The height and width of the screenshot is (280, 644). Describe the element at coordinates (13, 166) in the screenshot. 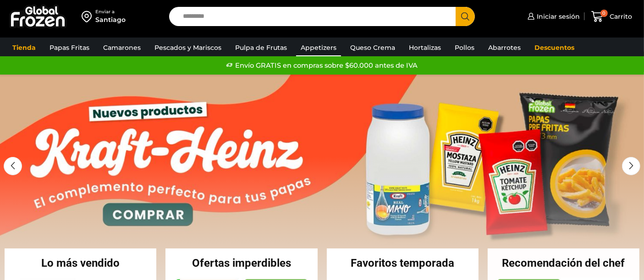

I see `div: Previous slide` at that location.